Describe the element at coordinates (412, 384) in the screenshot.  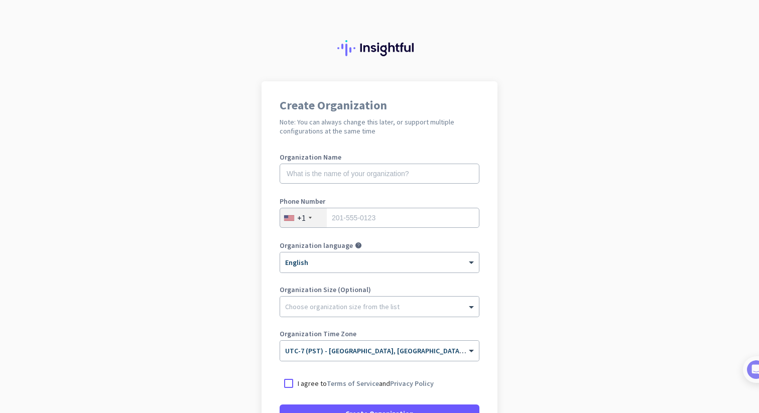
I see `a: Privacy Policy` at that location.